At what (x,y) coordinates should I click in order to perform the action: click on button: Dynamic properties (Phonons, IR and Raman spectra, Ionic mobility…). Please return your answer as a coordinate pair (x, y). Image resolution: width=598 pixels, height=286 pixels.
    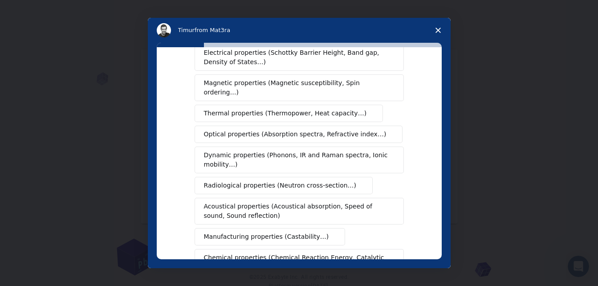
    Looking at the image, I should click on (299, 160).